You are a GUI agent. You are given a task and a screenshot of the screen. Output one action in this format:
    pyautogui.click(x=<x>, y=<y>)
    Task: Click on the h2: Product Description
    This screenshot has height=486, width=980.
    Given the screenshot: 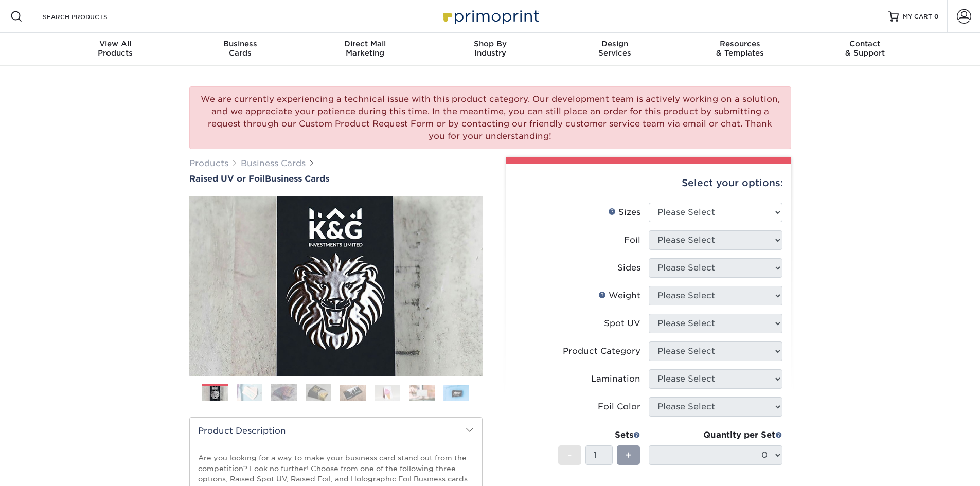 What is the action you would take?
    pyautogui.click(x=336, y=431)
    